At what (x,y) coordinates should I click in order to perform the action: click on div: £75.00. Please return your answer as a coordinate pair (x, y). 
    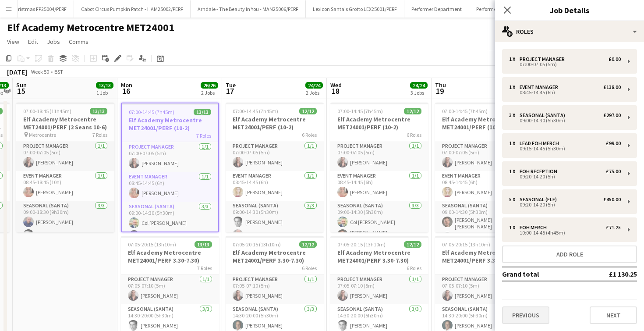
    Looking at the image, I should click on (613, 171).